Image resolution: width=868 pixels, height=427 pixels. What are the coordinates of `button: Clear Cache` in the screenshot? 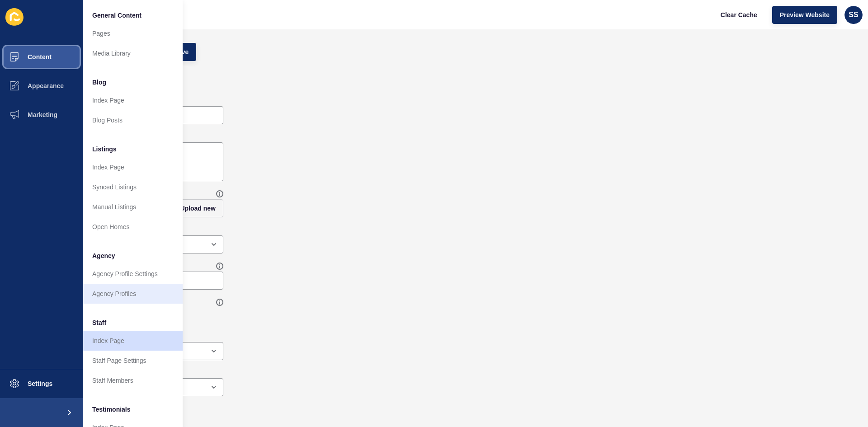 It's located at (738, 15).